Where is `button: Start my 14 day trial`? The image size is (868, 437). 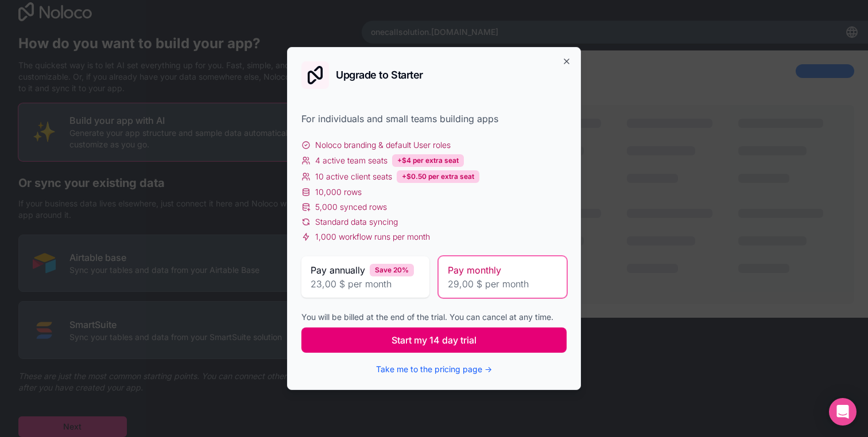
button: Start my 14 day trial is located at coordinates (434, 340).